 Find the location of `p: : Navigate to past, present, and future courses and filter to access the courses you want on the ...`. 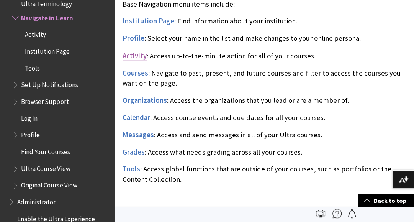

p: : Navigate to past, present, and future courses and filter to access the courses you want on the ... is located at coordinates (264, 78).